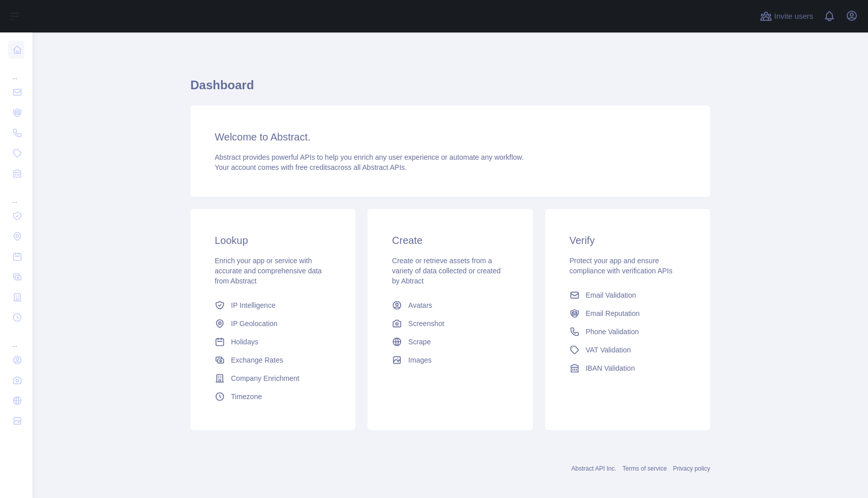 The image size is (868, 498). What do you see at coordinates (272, 305) in the screenshot?
I see `a: IP Intelligence` at bounding box center [272, 305].